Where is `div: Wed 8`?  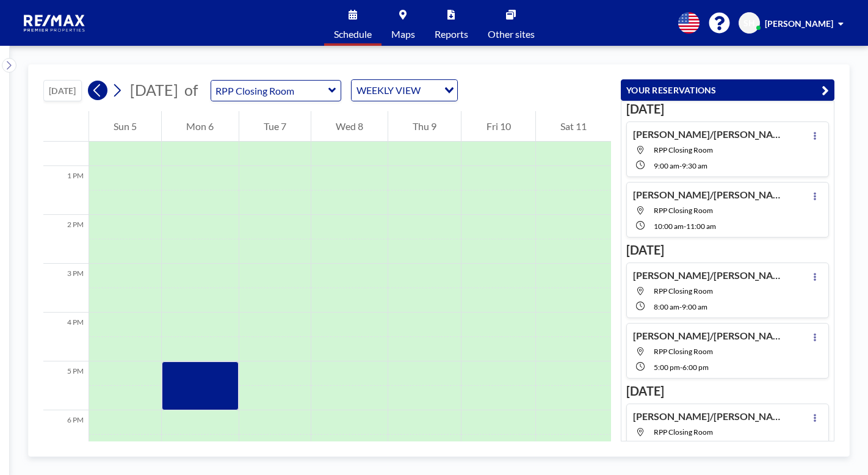 div: Wed 8 is located at coordinates (350, 127).